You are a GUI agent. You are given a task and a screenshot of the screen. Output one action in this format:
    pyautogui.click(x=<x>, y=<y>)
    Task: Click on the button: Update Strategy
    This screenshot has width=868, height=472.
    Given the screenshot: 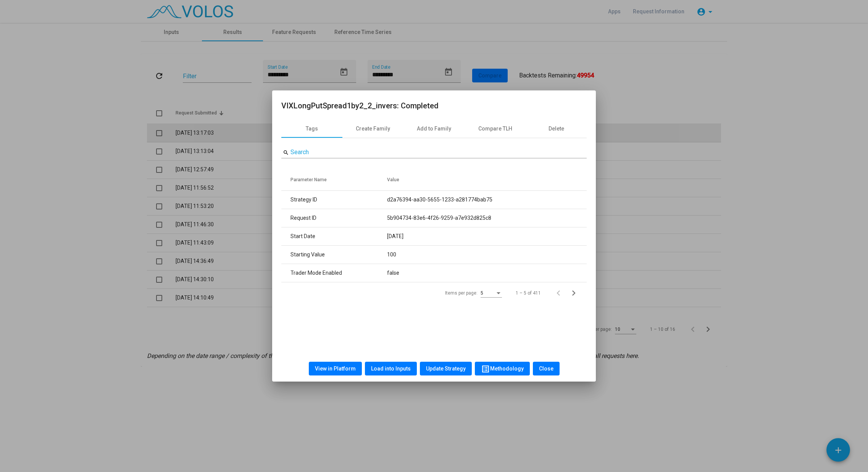 What is the action you would take?
    pyautogui.click(x=446, y=369)
    